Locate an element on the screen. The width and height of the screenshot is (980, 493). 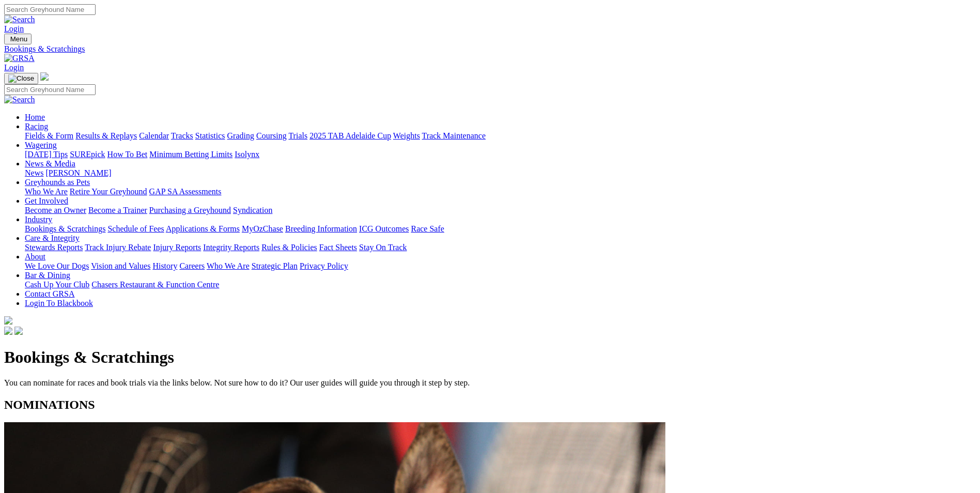
a: Breeding Information is located at coordinates (321, 228).